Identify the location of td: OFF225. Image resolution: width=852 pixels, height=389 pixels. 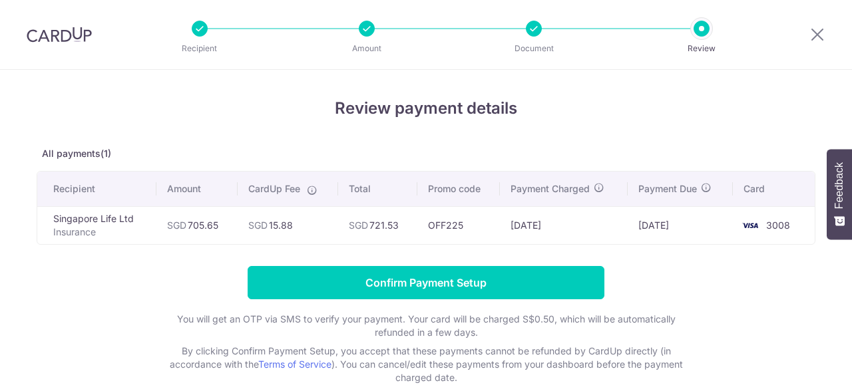
(459, 225).